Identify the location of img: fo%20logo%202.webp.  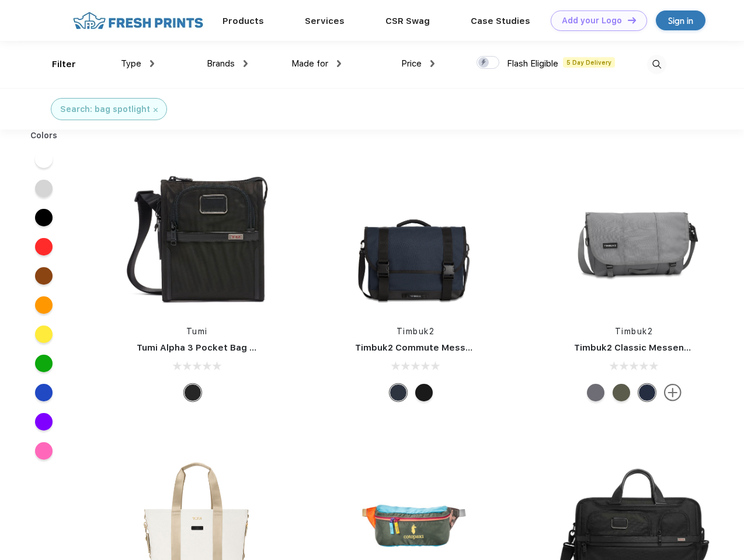
(138, 20).